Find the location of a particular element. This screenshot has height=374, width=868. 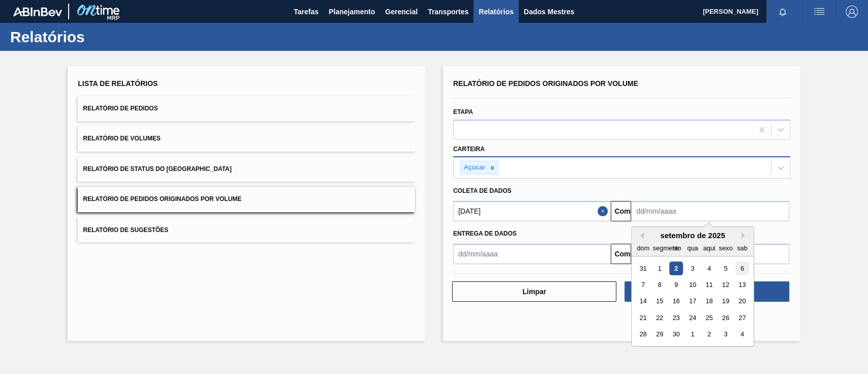

font: Transportes is located at coordinates (448, 12).